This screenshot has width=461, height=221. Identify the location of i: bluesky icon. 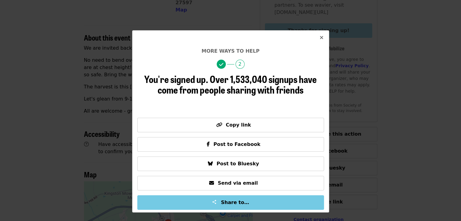
(210, 164).